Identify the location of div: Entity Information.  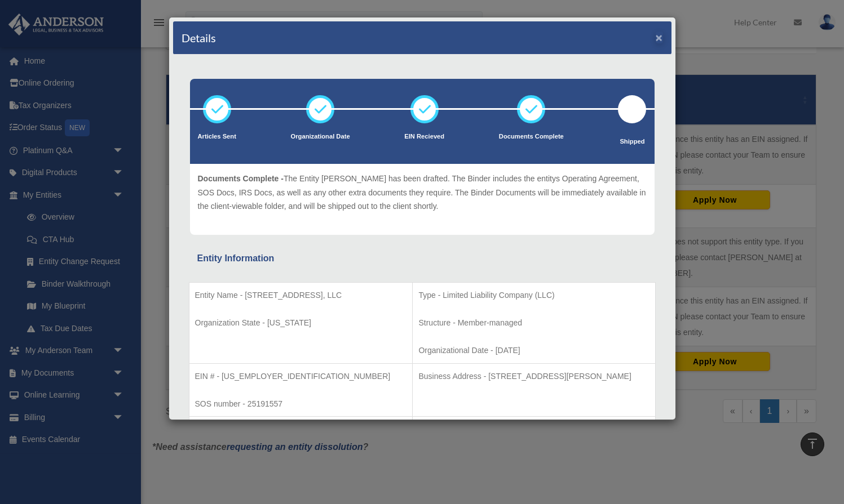
(422, 258).